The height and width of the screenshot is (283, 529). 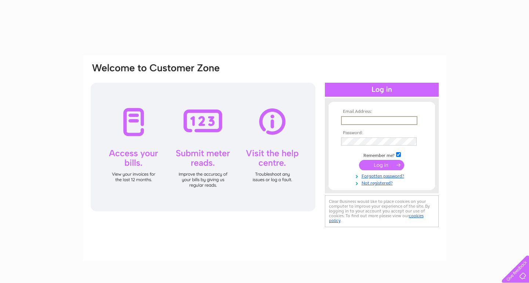 What do you see at coordinates (376, 218) in the screenshot?
I see `a: cookies policy` at bounding box center [376, 218].